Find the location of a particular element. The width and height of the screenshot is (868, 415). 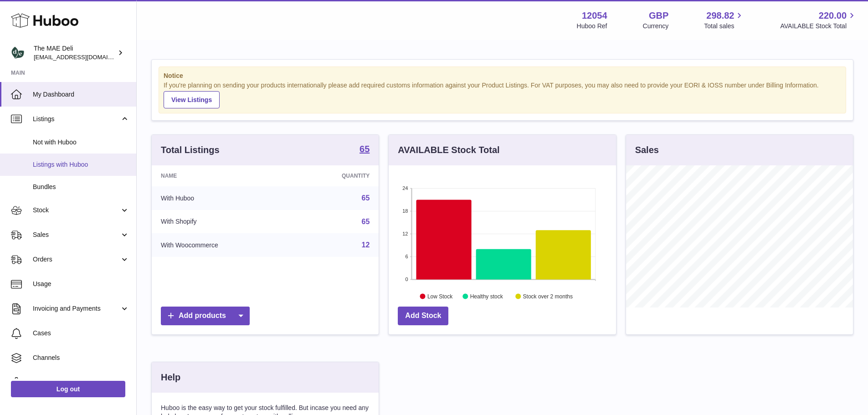

div: If you're planning on sending your products internationally please add required customs informati... is located at coordinates (502, 95).